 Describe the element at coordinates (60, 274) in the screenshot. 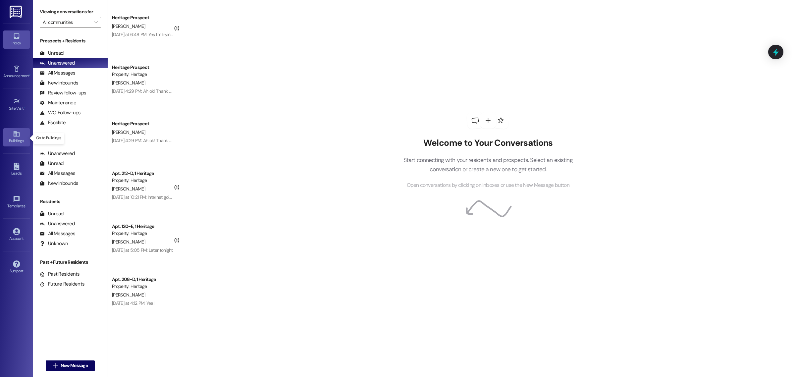

I see `div: Past Residents` at that location.